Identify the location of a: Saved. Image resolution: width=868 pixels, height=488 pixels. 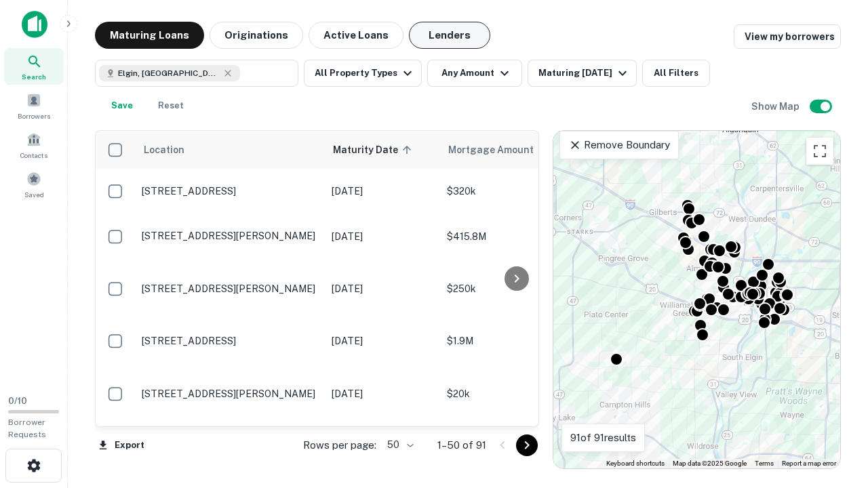
(34, 184).